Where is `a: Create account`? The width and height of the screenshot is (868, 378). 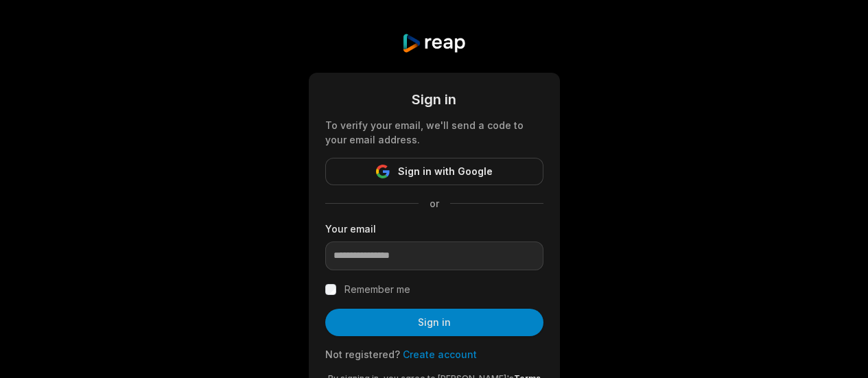
a: Create account is located at coordinates (440, 354).